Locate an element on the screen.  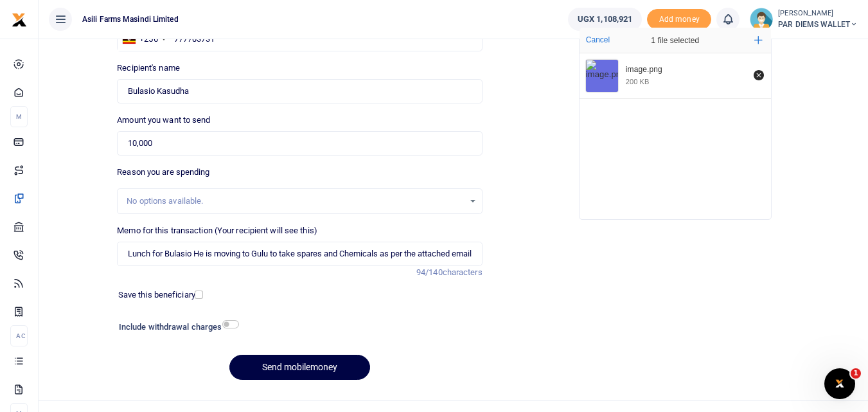
input: Enter extra information is located at coordinates (299, 254).